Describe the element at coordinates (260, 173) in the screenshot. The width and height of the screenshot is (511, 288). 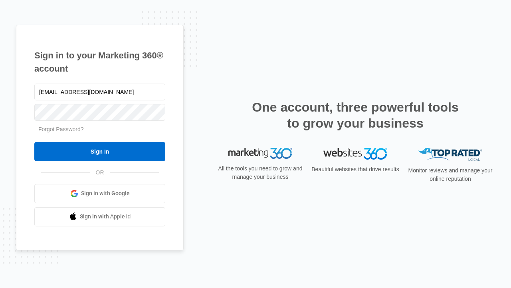
I see `p: All the tools you need to grow and manage your business` at that location.